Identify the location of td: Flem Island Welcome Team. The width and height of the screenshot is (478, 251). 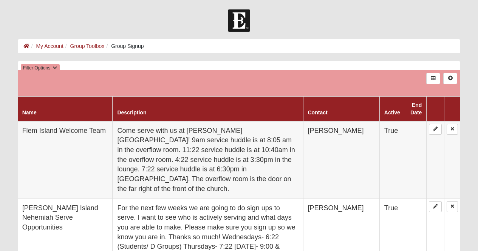
(65, 160).